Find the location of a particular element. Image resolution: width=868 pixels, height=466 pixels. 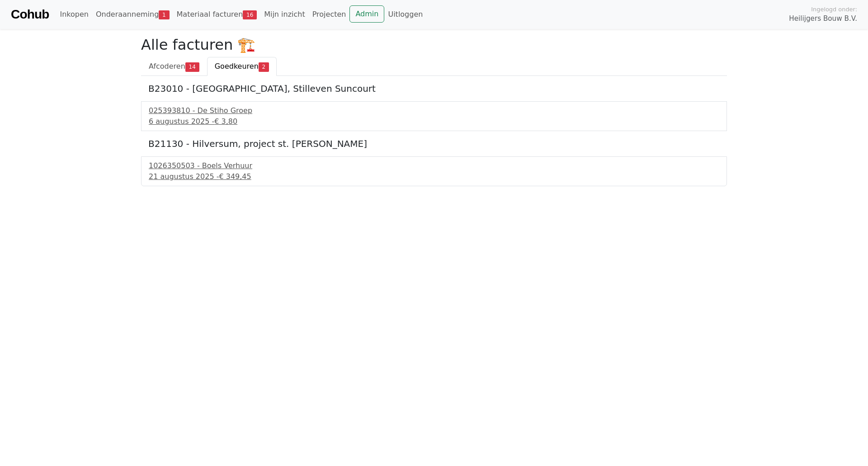

a: 1026350503 - Boels Verhuur21 augustus 2025 -€ 349,45 is located at coordinates (434, 171).